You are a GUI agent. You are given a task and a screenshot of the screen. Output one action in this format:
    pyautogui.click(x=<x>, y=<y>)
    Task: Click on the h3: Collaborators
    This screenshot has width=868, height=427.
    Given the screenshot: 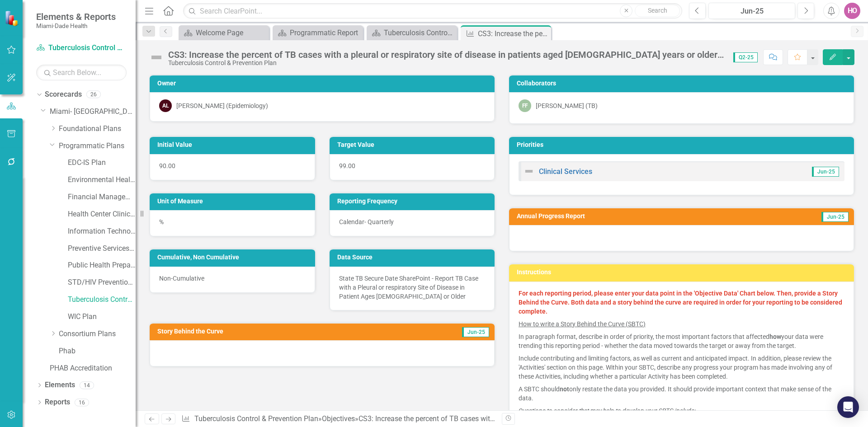 What is the action you would take?
    pyautogui.click(x=683, y=83)
    